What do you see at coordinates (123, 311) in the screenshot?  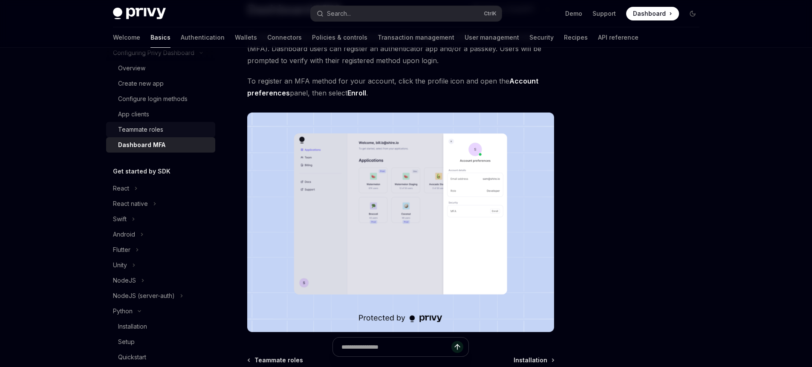 I see `div: Python` at bounding box center [123, 311].